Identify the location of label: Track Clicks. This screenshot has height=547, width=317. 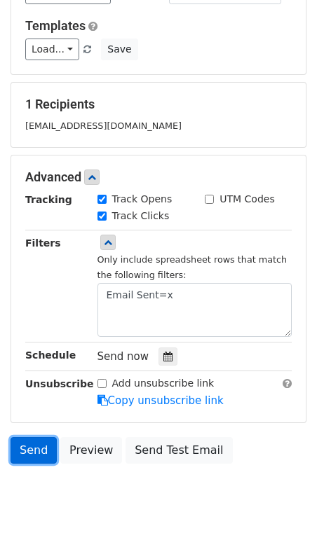
(141, 216).